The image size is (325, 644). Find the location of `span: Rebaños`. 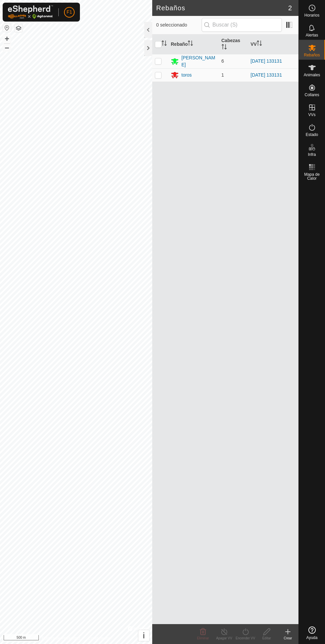

span: Rebaños is located at coordinates (312, 55).